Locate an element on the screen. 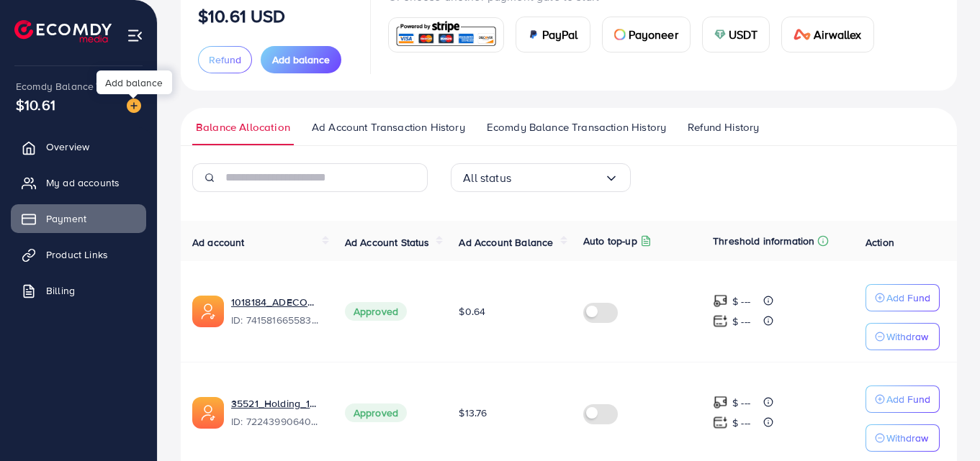 The width and height of the screenshot is (980, 461). span: Ecomdy Balance Transaction History is located at coordinates (576, 128).